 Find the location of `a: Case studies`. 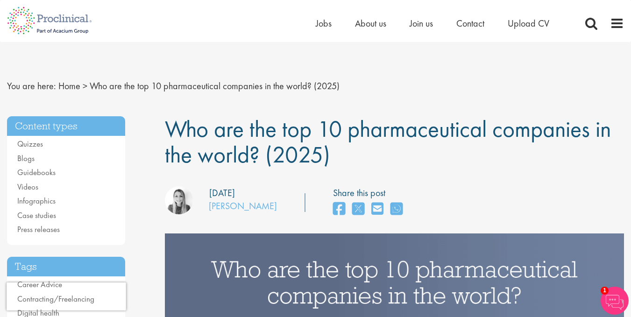

a: Case studies is located at coordinates (36, 215).